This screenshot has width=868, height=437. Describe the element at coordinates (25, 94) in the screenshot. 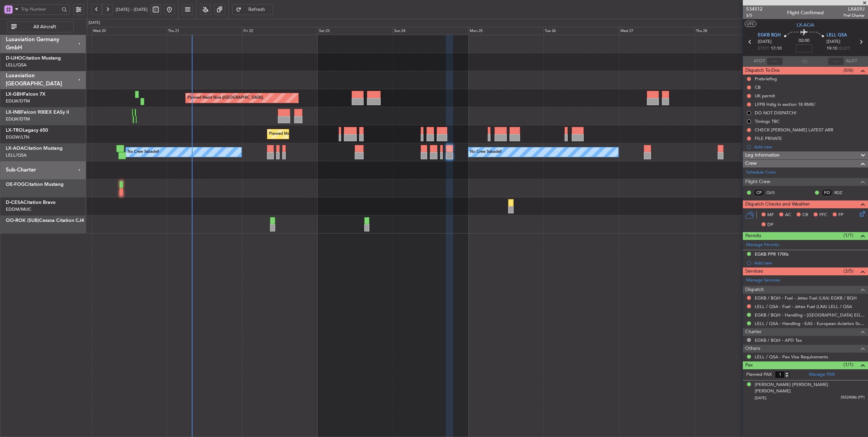

I see `a: LX-GBHFalcon 7X` at that location.